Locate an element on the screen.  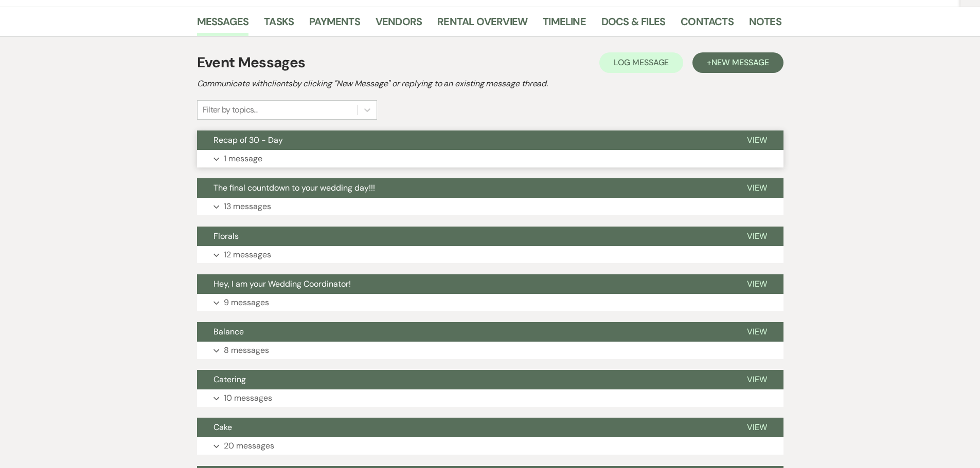
button: 13 messages is located at coordinates (490, 207).